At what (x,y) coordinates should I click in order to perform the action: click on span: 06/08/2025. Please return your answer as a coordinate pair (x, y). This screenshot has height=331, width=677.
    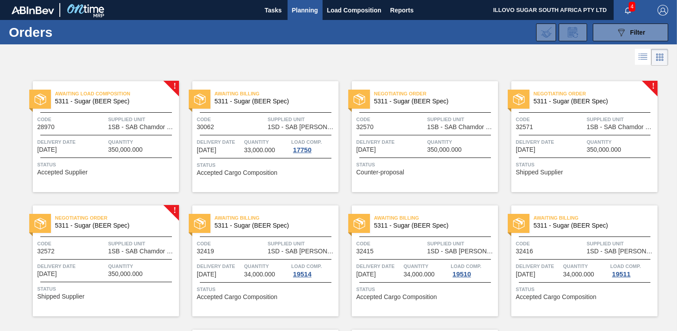
    Looking at the image, I should click on (47, 149).